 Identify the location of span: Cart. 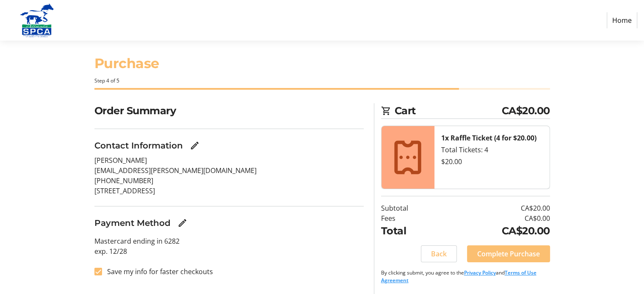
(448, 111).